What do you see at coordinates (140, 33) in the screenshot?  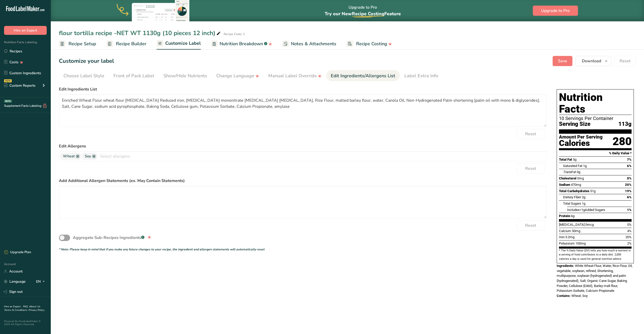 I see `div: flour tortilla recipe -NET WT 1130g (10 pieces 12 inch)` at bounding box center [140, 33].